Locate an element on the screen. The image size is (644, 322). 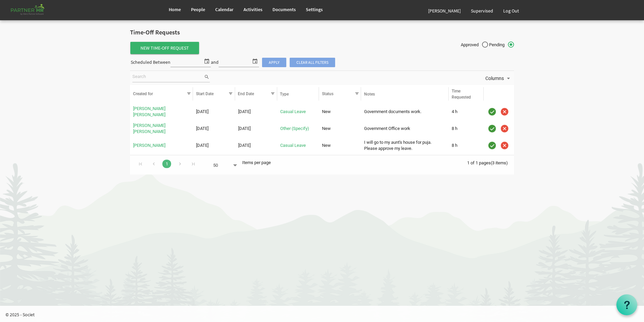
input: Search is located at coordinates (168, 77).